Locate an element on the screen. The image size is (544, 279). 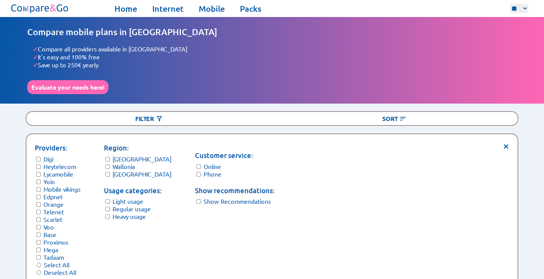
a: Mobile is located at coordinates (212, 9).